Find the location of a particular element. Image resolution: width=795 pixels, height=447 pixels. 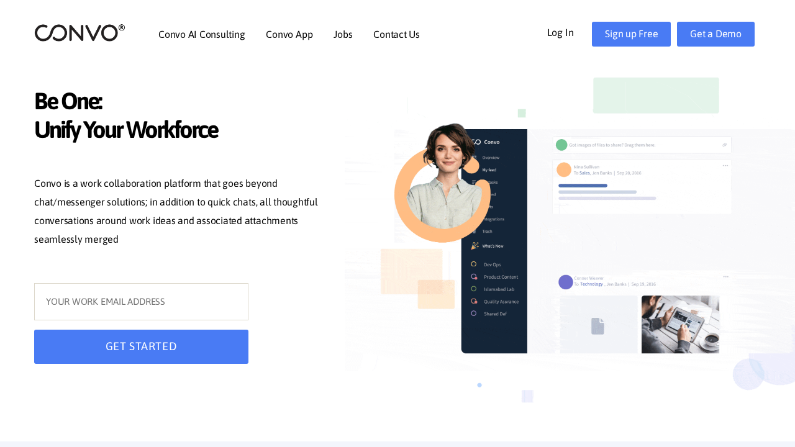

a: Get a Demo is located at coordinates (715, 34).